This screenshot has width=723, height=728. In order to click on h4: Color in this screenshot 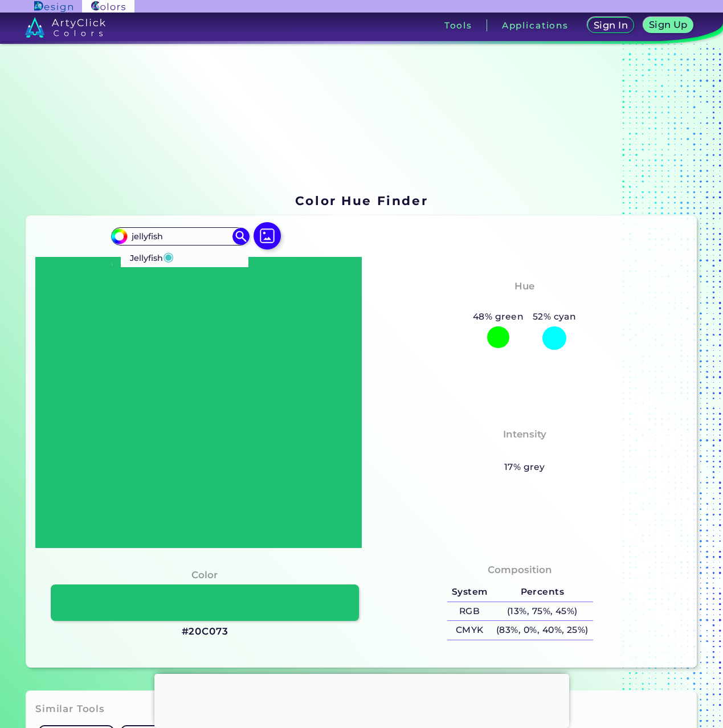, I will do `click(205, 575)`.